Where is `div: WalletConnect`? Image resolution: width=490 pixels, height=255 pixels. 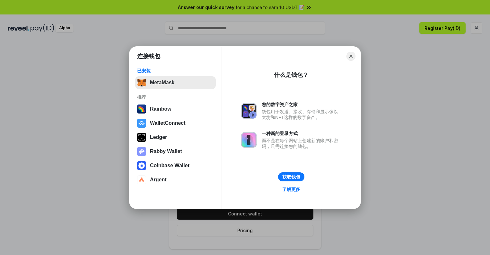 div: WalletConnect is located at coordinates (168, 123).